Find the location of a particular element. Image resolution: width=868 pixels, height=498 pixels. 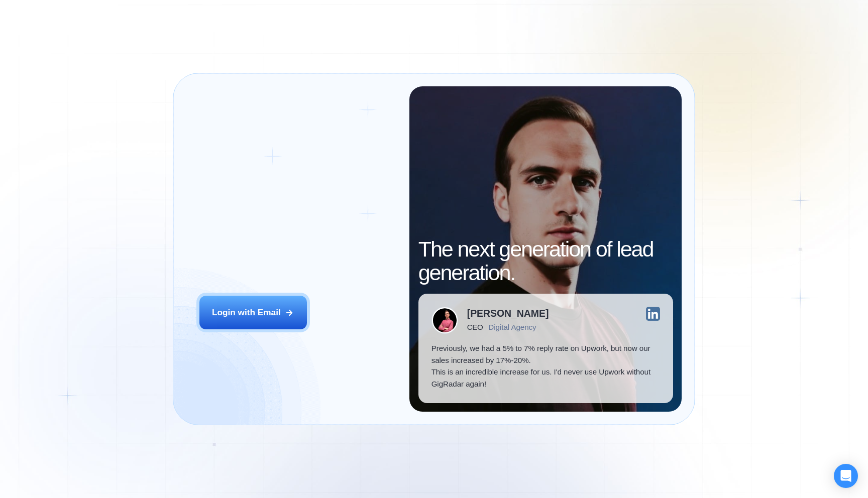

button: Login with Email is located at coordinates (254, 312).